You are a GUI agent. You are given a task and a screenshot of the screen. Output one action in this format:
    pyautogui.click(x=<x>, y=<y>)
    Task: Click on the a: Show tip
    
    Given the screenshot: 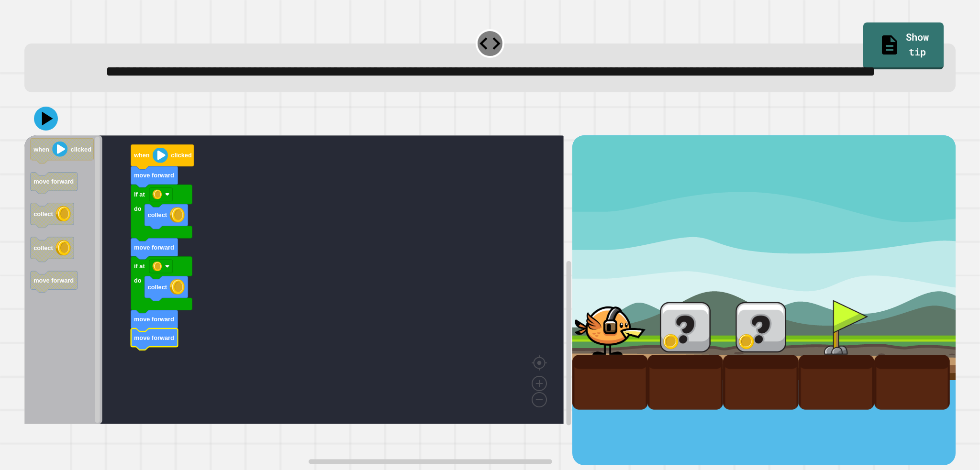 What is the action you would take?
    pyautogui.click(x=903, y=46)
    